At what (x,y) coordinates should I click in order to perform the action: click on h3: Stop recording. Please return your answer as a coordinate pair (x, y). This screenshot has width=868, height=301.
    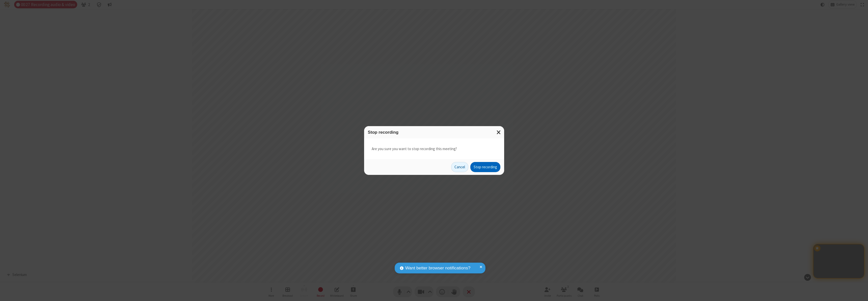
    Looking at the image, I should click on (434, 132).